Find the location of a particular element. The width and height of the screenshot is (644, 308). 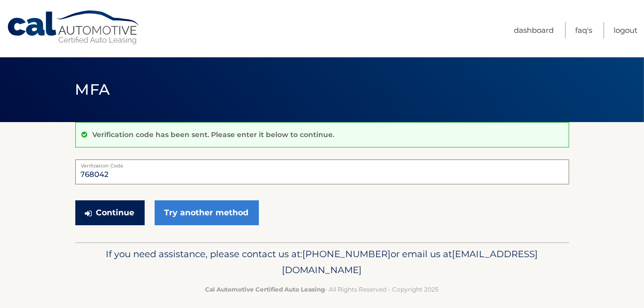

a: Cal Automotive is located at coordinates (74, 27).